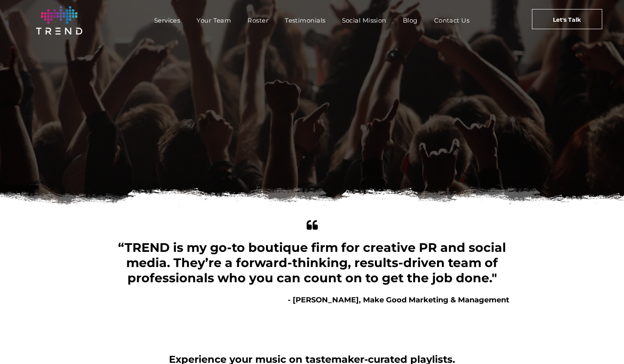 The height and width of the screenshot is (364, 624). Describe the element at coordinates (364, 20) in the screenshot. I see `a: Social Mission` at that location.